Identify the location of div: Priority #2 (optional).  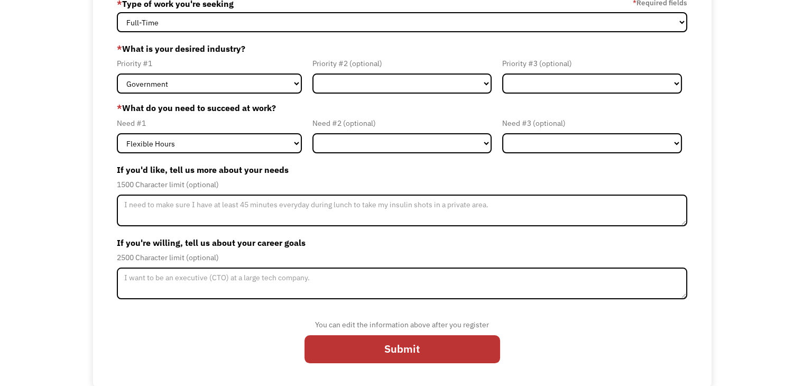
(402, 63).